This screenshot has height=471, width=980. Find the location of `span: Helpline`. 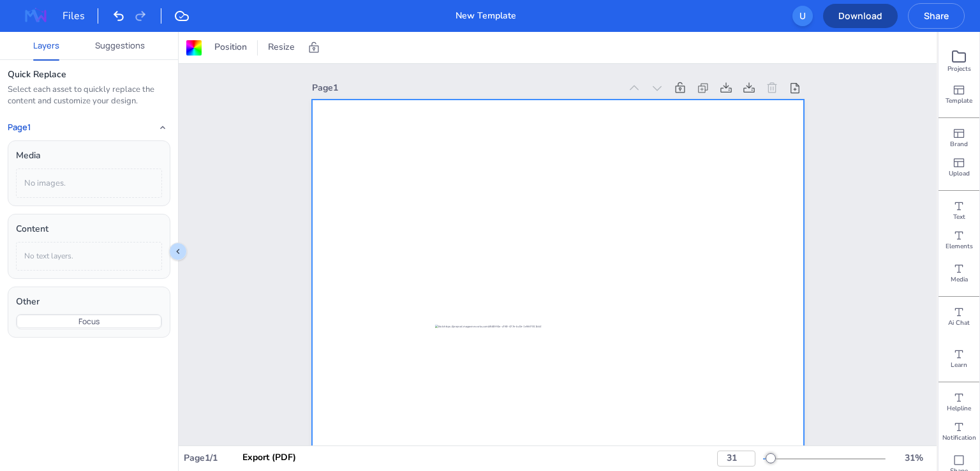

span: Helpline is located at coordinates (960, 409).